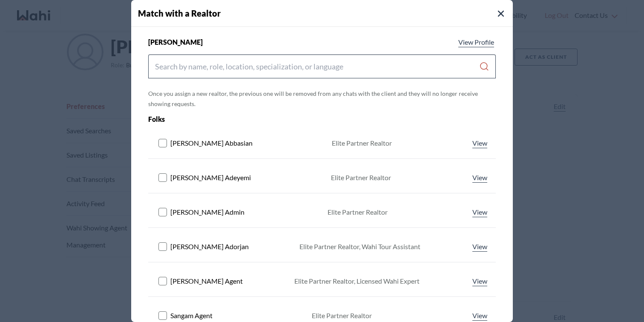  Describe the element at coordinates (501, 13) in the screenshot. I see `button: Close Modal` at that location.